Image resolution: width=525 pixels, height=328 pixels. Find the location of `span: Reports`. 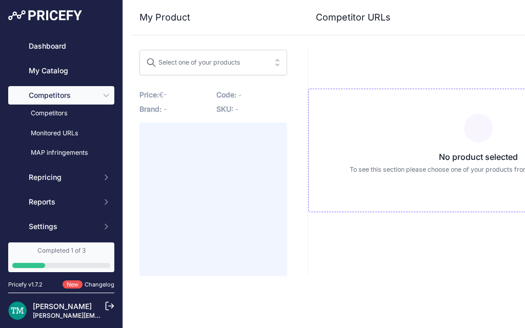

span: Reports is located at coordinates (62, 202).